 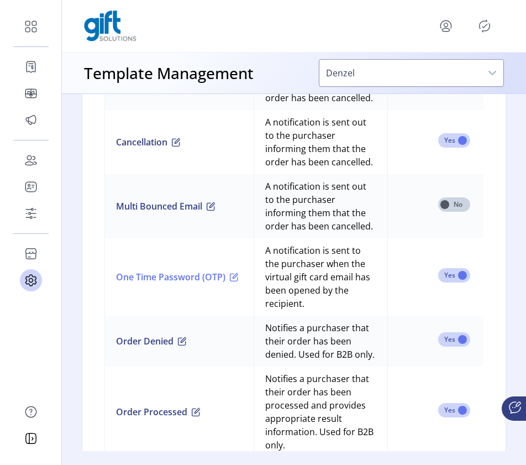 I want to click on p: Type main email headline here, so click(x=166, y=253).